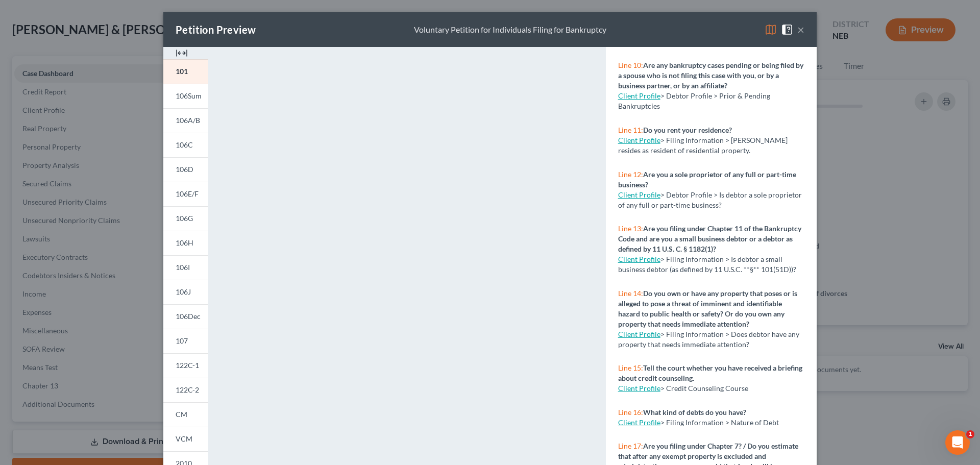 The width and height of the screenshot is (980, 465). I want to click on a: 106Dec, so click(186, 316).